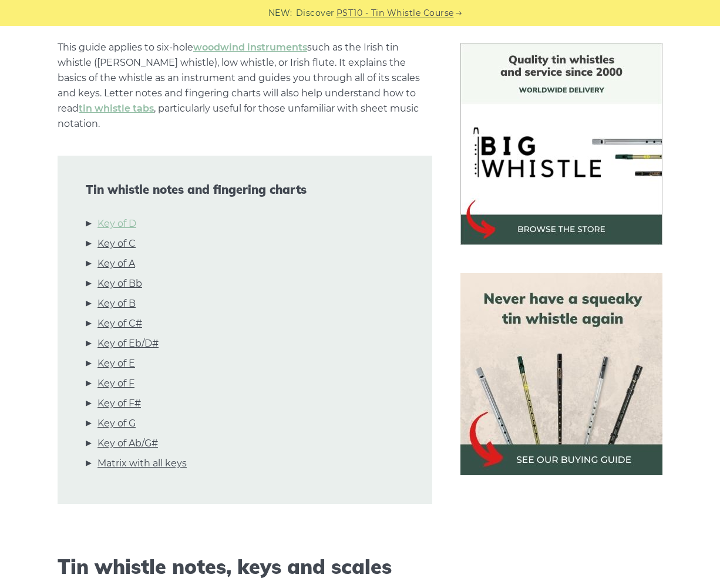 Image resolution: width=720 pixels, height=588 pixels. What do you see at coordinates (315, 13) in the screenshot?
I see `span: Discover` at bounding box center [315, 13].